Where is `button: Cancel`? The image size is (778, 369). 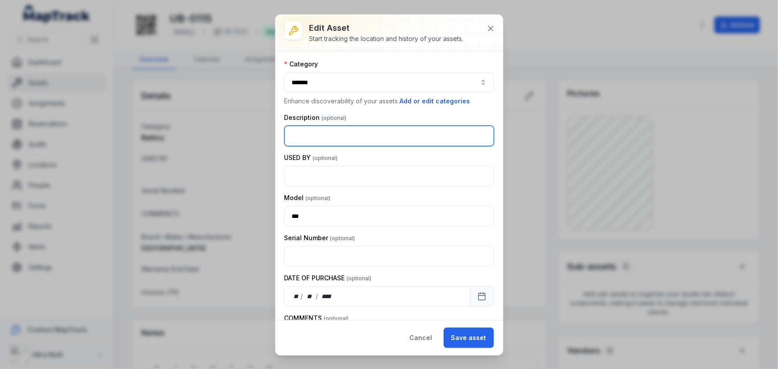 button: Cancel is located at coordinates (421, 338).